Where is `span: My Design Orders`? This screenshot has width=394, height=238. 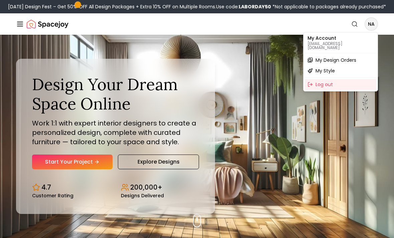 span: My Design Orders is located at coordinates (336, 60).